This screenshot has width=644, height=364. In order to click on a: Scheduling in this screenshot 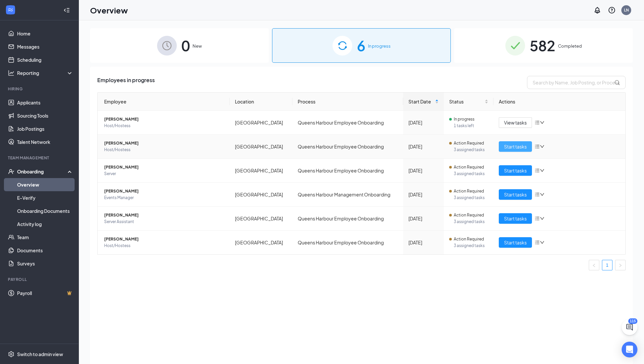, I will do `click(45, 59)`.